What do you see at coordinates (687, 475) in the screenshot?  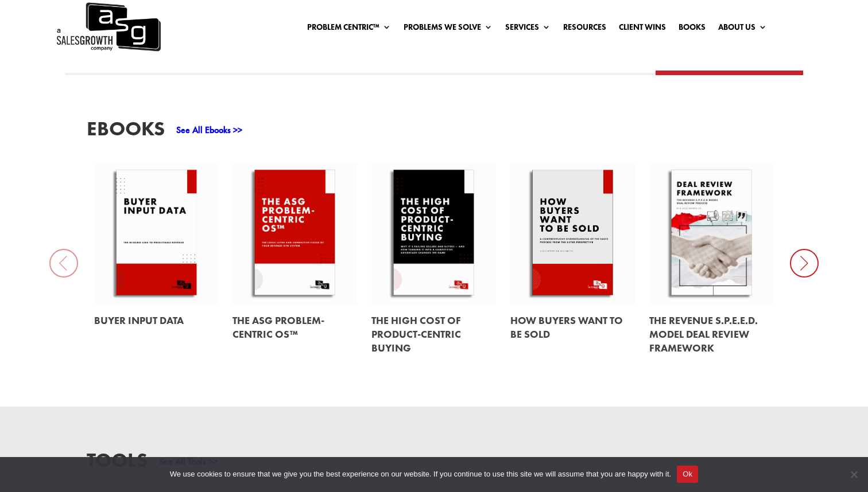 I see `button: Ok` at bounding box center [687, 475].